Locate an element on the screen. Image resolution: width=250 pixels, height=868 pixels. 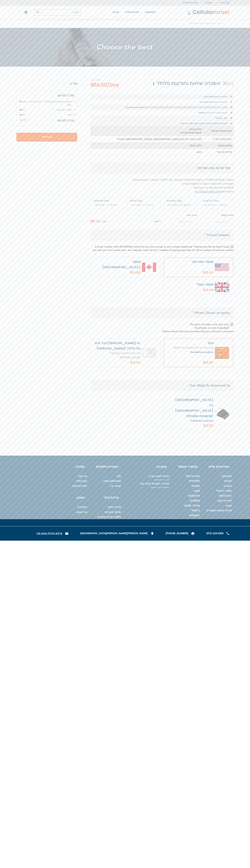
span: ימים is located at coordinates (156, 222).